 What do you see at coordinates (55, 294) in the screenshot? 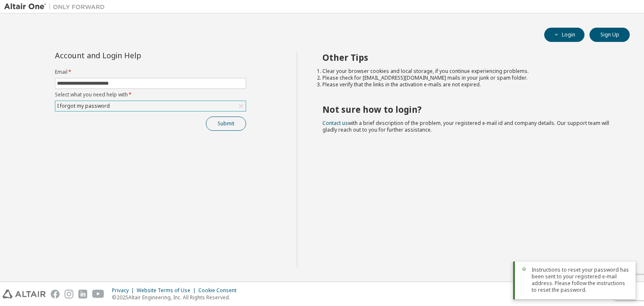
I see `img: facebook.svg` at bounding box center [55, 294].